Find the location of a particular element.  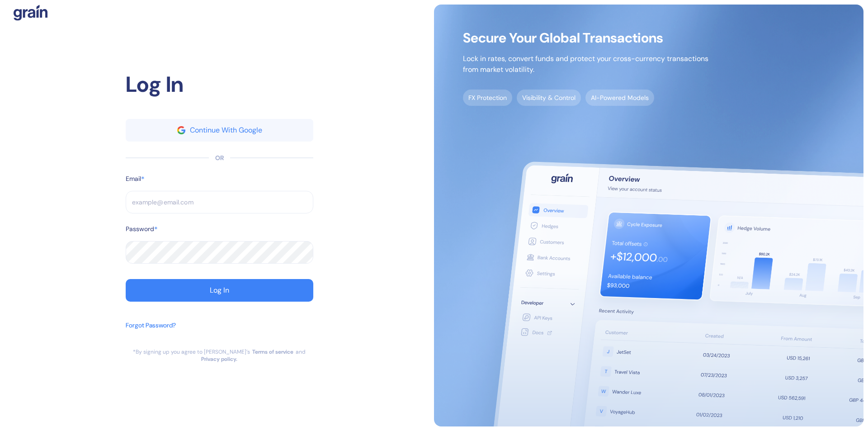

button: googleContinue With Google is located at coordinates (219, 131).